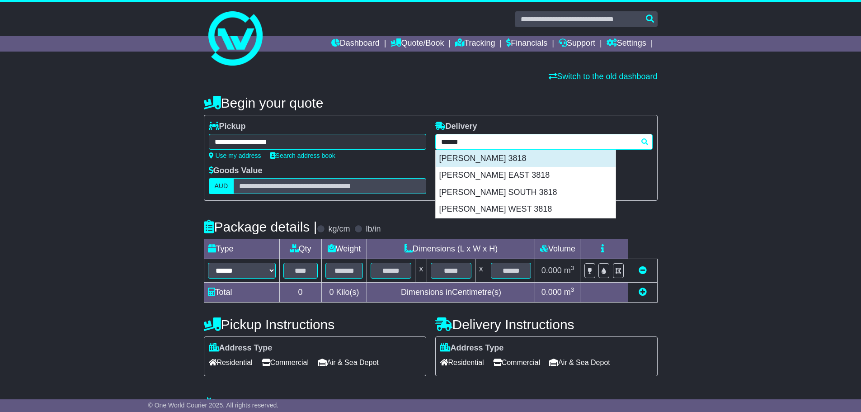  What do you see at coordinates (355, 44) in the screenshot?
I see `a: Dashboard` at bounding box center [355, 44].